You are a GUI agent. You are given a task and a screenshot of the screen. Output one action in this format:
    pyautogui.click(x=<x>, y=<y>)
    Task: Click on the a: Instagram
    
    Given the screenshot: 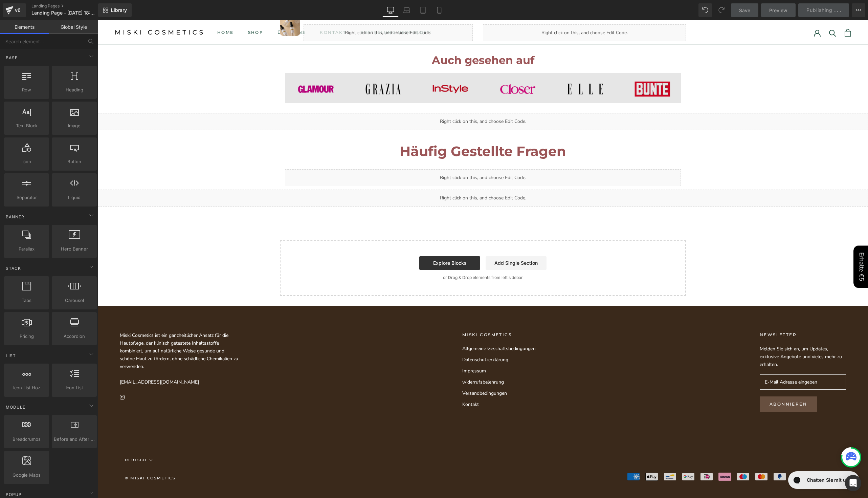 What is the action you would take?
    pyautogui.click(x=24, y=376)
    